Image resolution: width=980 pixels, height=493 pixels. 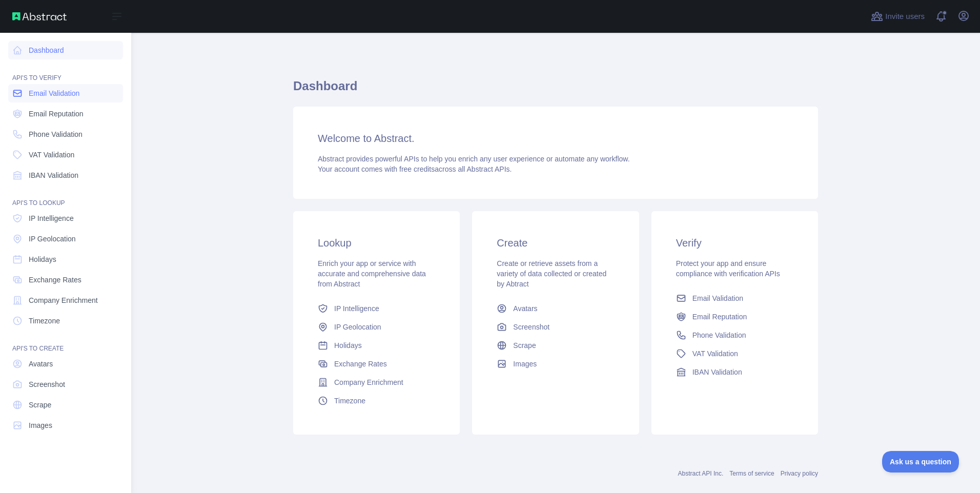 I want to click on a: Dashboard, so click(x=66, y=50).